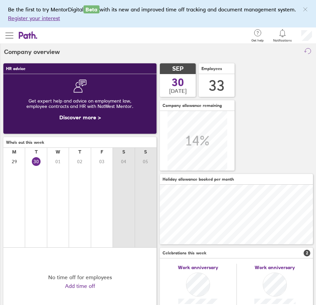 This screenshot has width=316, height=305. Describe the element at coordinates (212, 69) in the screenshot. I see `span: Employees` at that location.